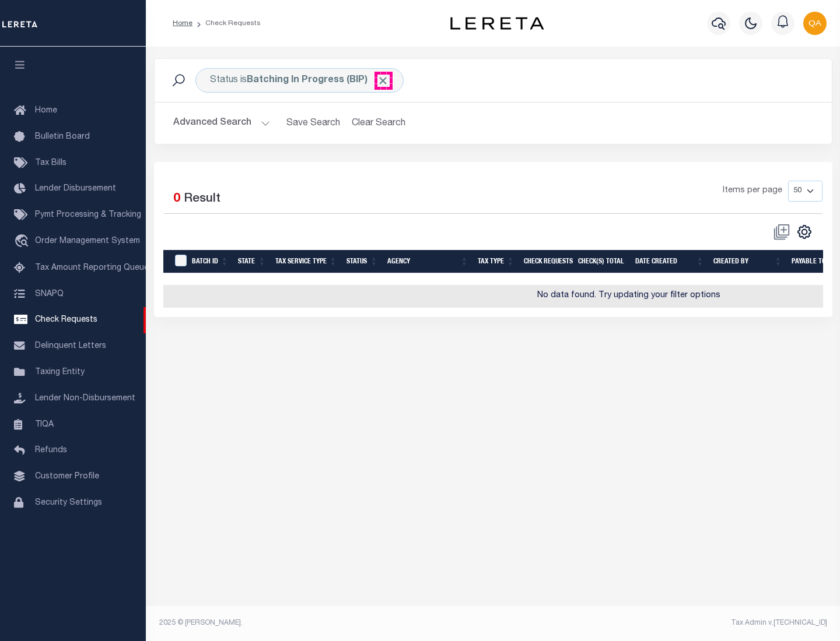  I want to click on button: Save Search, so click(313, 123).